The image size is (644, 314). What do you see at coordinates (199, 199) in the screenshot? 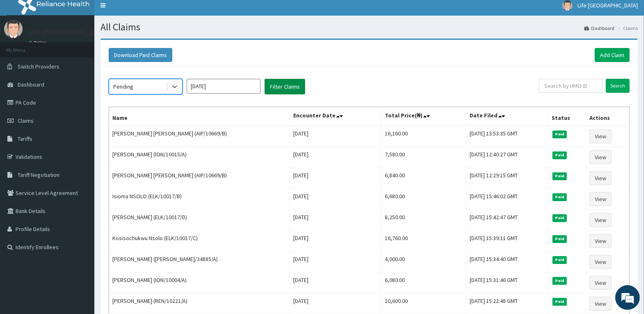
I see `td: Isioma NSOLO (ELK/10017/B)` at bounding box center [199, 199].